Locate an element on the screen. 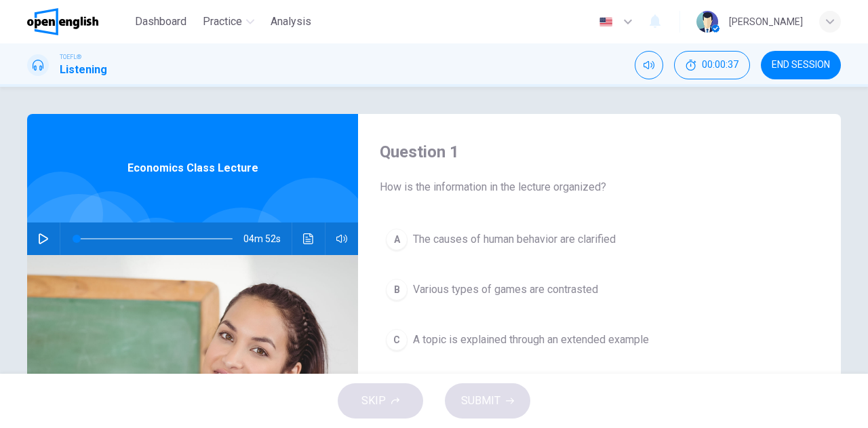 The height and width of the screenshot is (428, 868). button: Dashboard is located at coordinates (160, 22).